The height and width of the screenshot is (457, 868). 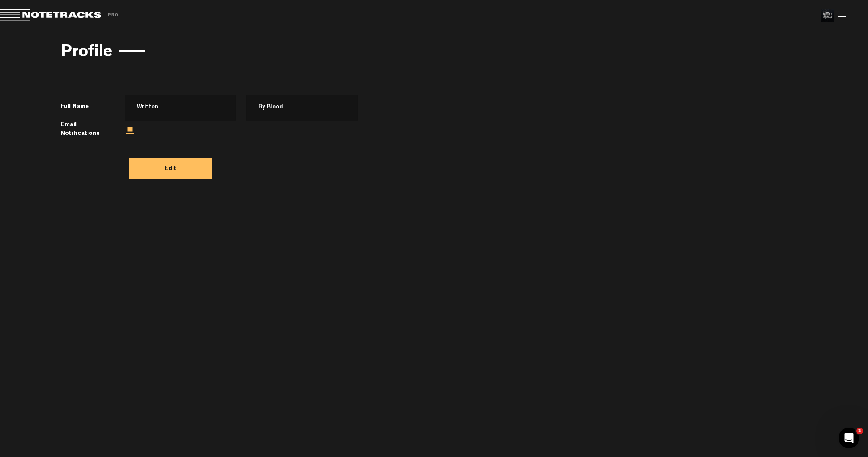 What do you see at coordinates (828, 15) in the screenshot?
I see `img: ACg8ocKyds8MKy4dpu-nIK-ZHePgZffMhNk-YBXebN-O81xeOtURswA=s96-c` at bounding box center [828, 15].